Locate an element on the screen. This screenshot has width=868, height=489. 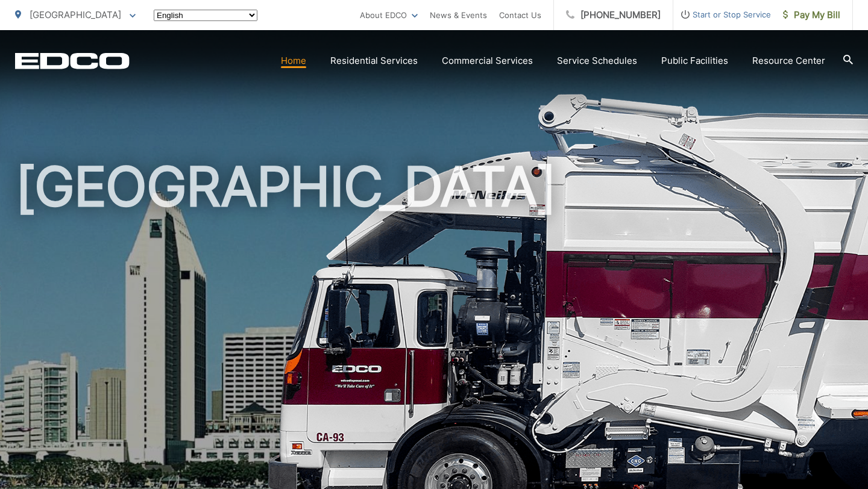
a: Contact Us is located at coordinates (520, 15).